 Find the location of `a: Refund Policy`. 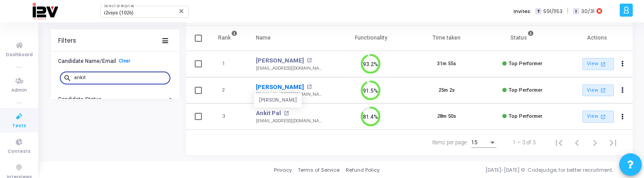

a: Refund Policy is located at coordinates (362, 170).